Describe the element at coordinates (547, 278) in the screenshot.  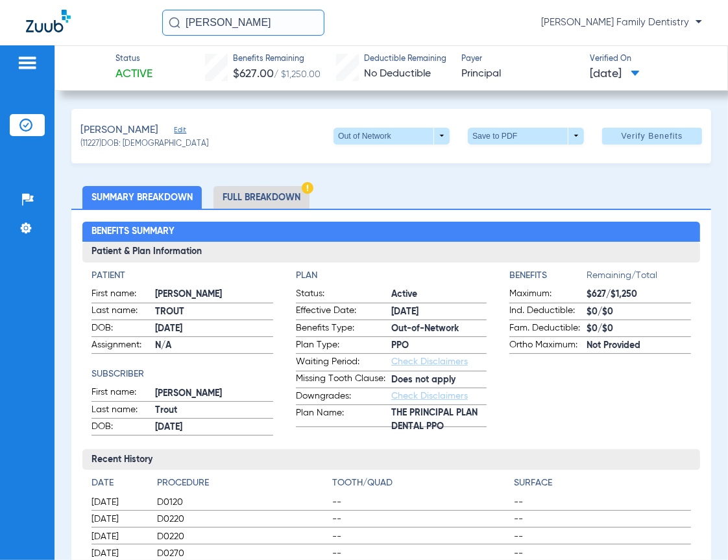
I see `app-breakdown-title: Benefits` at that location.